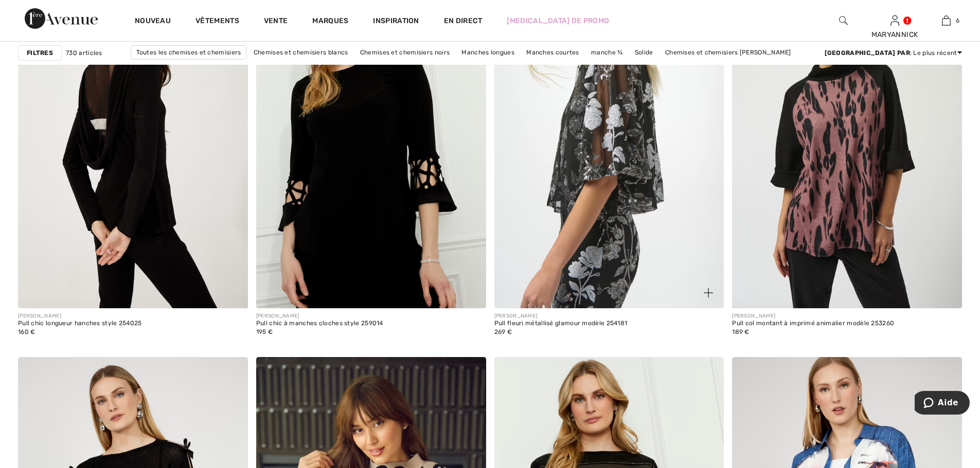 The width and height of the screenshot is (980, 468). Describe the element at coordinates (405, 52) in the screenshot. I see `a: Chemises et chemisiers noirs` at that location.